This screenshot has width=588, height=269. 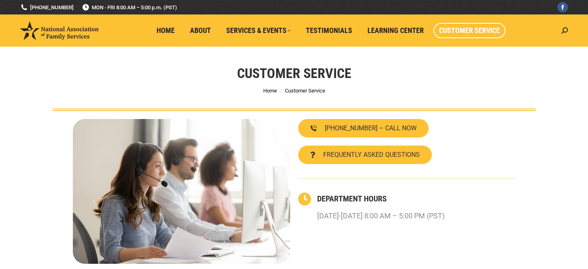 I want to click on span: FREQUENTLY ASKED QUESTIONS, so click(x=372, y=155).